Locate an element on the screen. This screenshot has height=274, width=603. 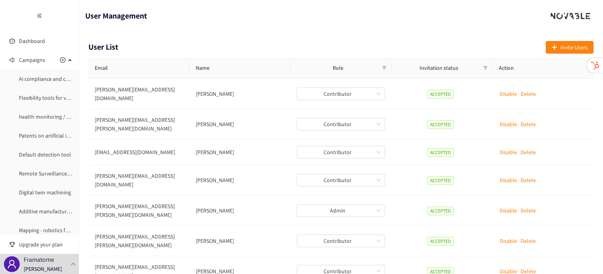
span: Campaigns is located at coordinates (32, 60).